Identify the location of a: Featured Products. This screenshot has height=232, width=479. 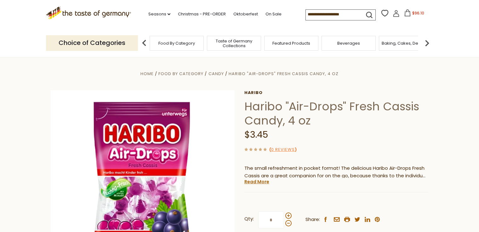
(291, 43).